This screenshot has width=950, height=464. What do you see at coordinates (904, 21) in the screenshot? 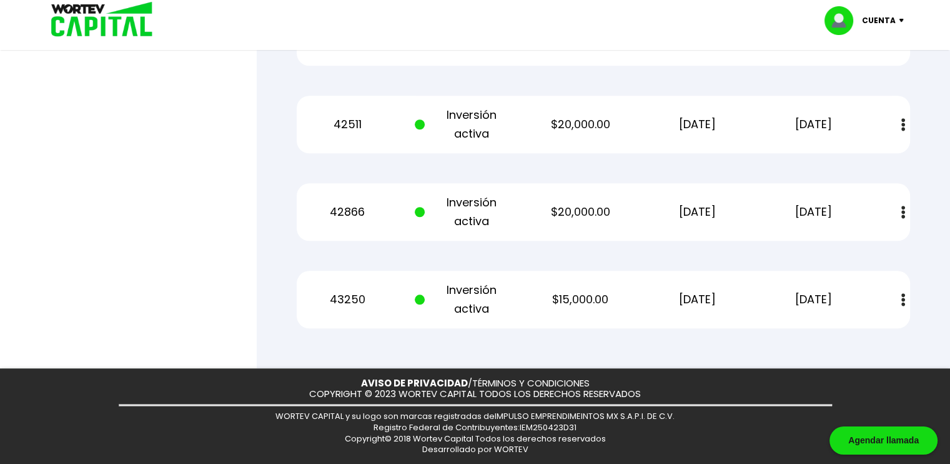
I see `img: icon-down` at bounding box center [904, 21].